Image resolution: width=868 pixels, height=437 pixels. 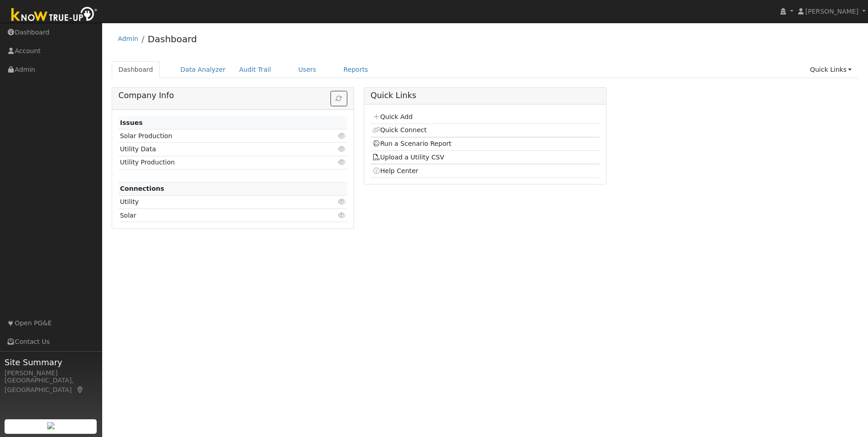 What do you see at coordinates (255, 69) in the screenshot?
I see `a: Audit Trail` at bounding box center [255, 69].